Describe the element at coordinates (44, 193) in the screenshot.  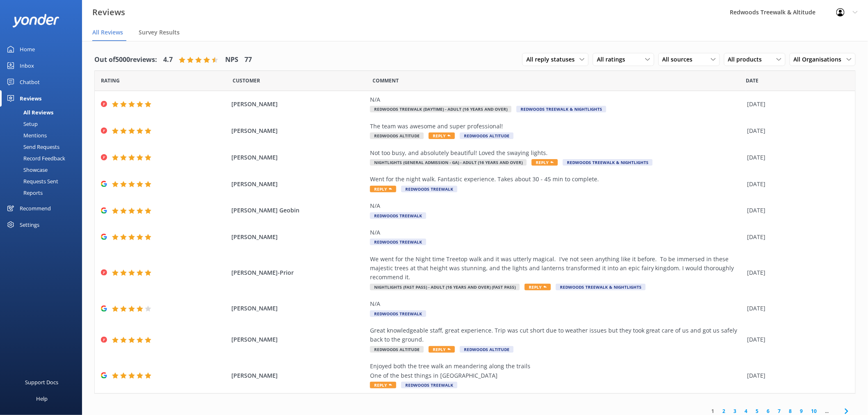
I see `a: Reports` at that location.